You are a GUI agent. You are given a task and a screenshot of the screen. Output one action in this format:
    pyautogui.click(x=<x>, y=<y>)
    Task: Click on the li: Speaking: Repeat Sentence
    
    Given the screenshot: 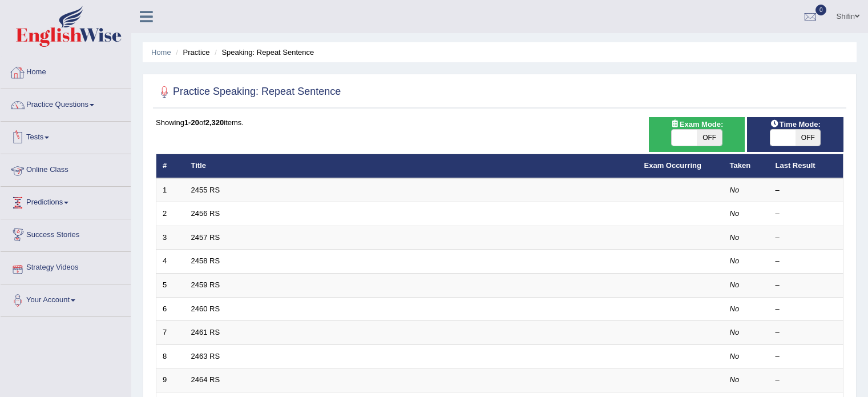 What is the action you would take?
    pyautogui.click(x=263, y=52)
    